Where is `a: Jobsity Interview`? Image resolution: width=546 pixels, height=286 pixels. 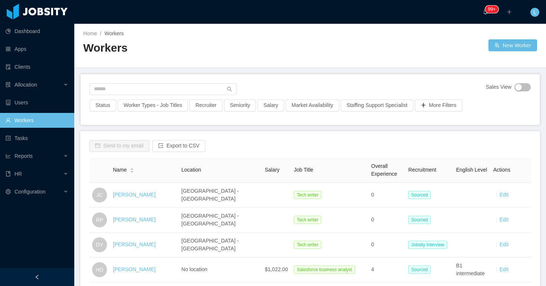 a: Jobsity Interview is located at coordinates (429, 244).